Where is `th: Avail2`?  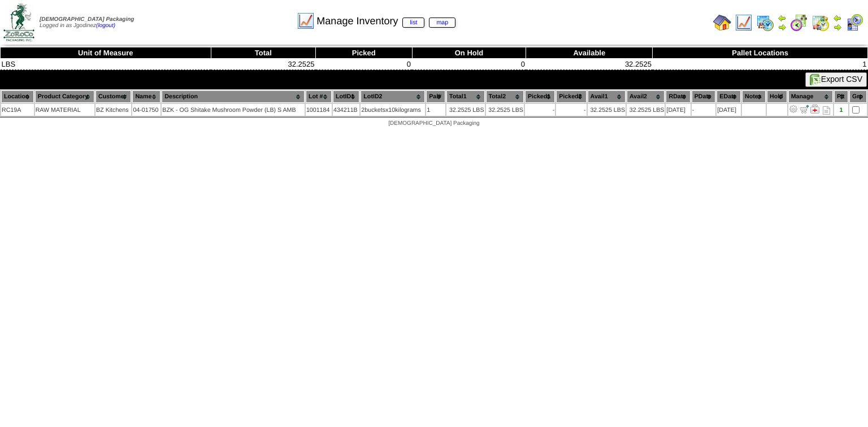
th: Avail2 is located at coordinates (645, 97).